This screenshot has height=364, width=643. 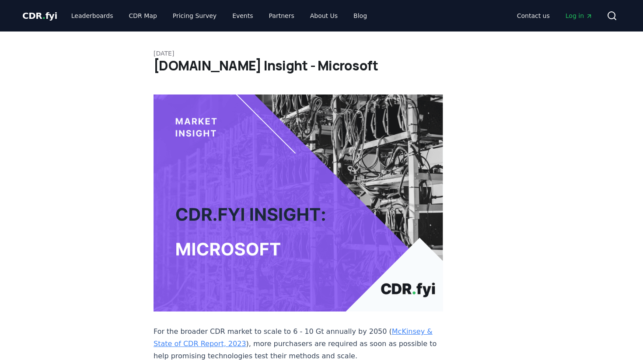 I want to click on a: Pricing Survey, so click(x=195, y=16).